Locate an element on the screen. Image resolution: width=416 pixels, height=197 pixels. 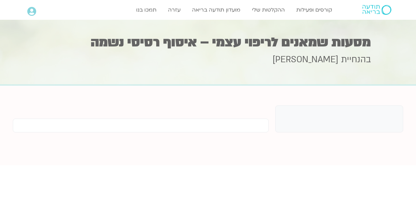
h1: מסעות שמאנים לריפוי עצמי – איסוף רסיסי נשמה is located at coordinates (208, 42).